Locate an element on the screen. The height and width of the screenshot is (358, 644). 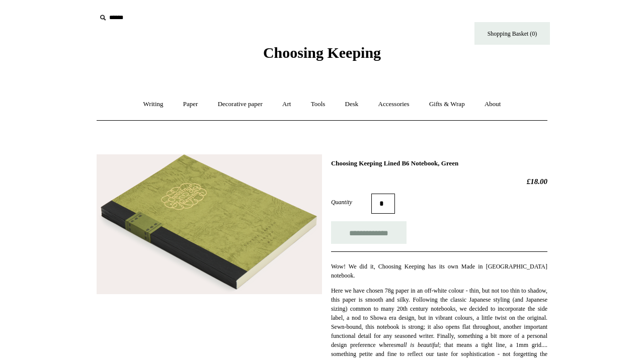
em: small is beautiful is located at coordinates (416, 345).